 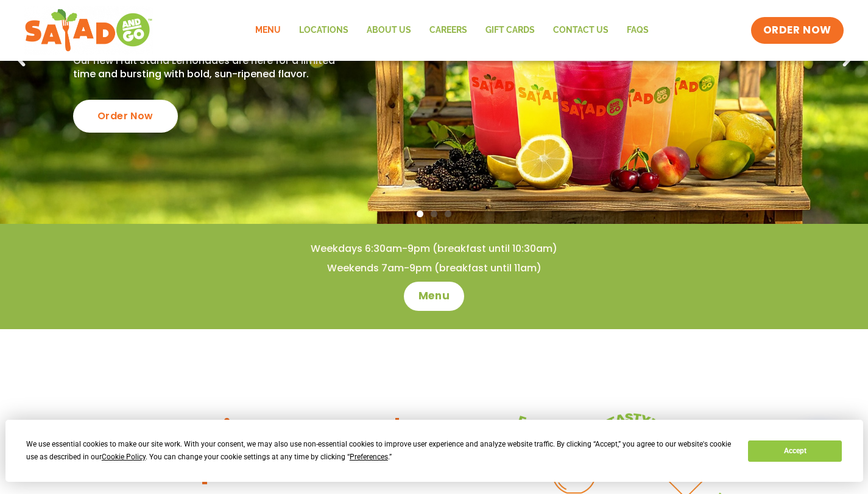 What do you see at coordinates (324, 31) in the screenshot?
I see `a: Locations` at bounding box center [324, 31].